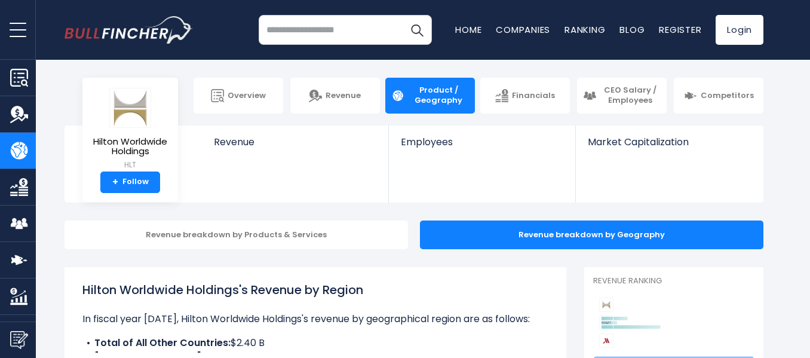 This screenshot has width=810, height=358. I want to click on a: Product / Geography, so click(430, 96).